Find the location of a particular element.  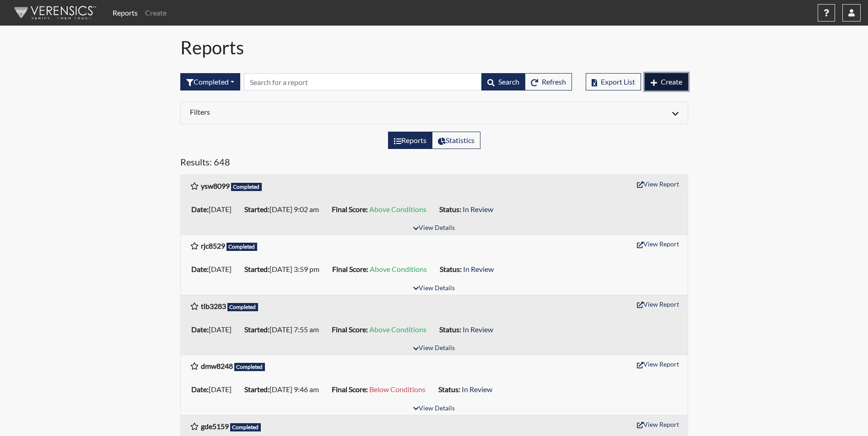

b: dmw8248 is located at coordinates (217, 365).